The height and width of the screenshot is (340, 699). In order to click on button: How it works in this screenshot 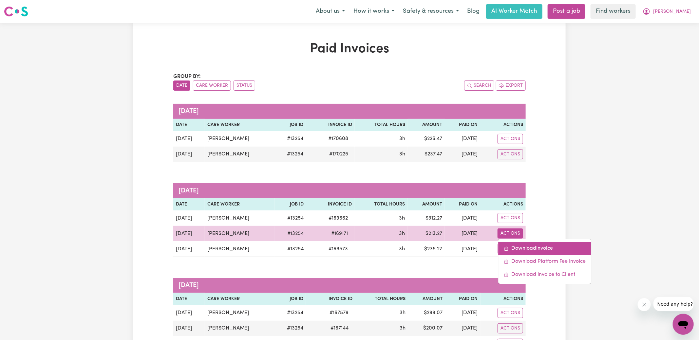, I will do `click(374, 11)`.